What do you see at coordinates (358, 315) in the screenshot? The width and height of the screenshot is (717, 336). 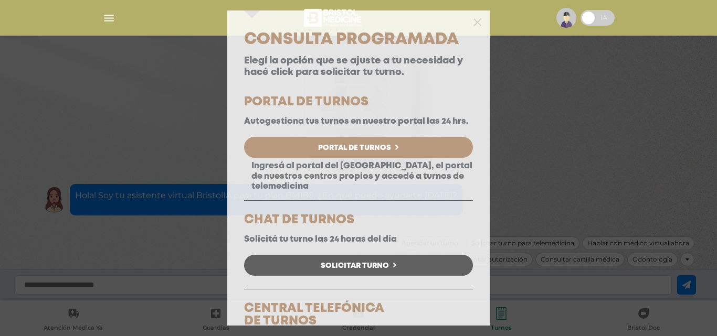 I see `h5: CENTRAL TELEFÓNICA DE TURNOS` at bounding box center [358, 315].